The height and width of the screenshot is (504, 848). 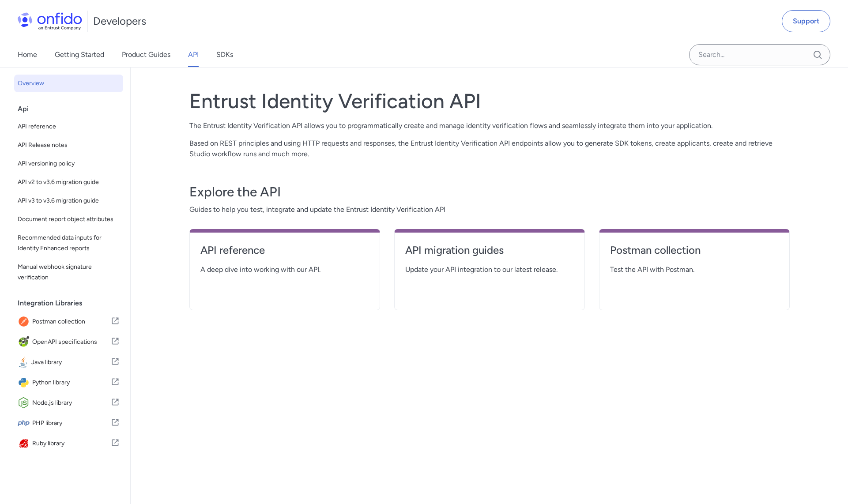 What do you see at coordinates (284, 250) in the screenshot?
I see `h4: API reference` at bounding box center [284, 250].